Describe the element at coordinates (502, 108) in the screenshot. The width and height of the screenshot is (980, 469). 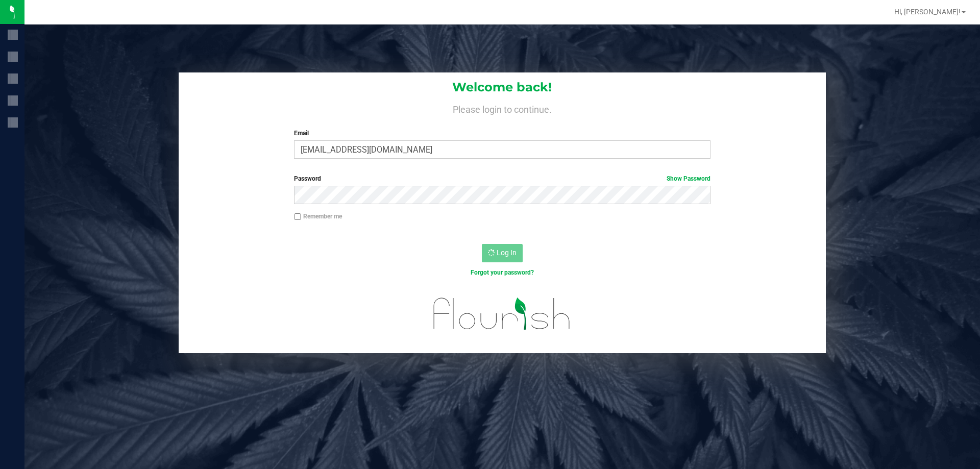
I see `h4: Please login to continue.` at that location.